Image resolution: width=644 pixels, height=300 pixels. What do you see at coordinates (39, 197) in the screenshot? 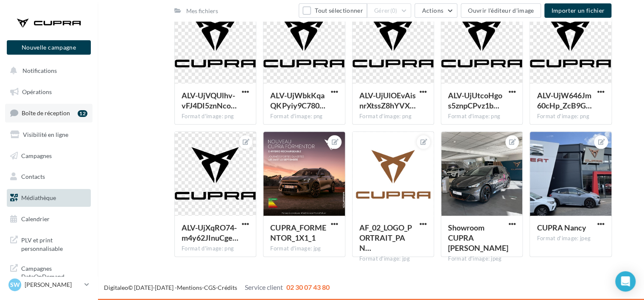
I see `span: Médiathèque` at bounding box center [39, 197].